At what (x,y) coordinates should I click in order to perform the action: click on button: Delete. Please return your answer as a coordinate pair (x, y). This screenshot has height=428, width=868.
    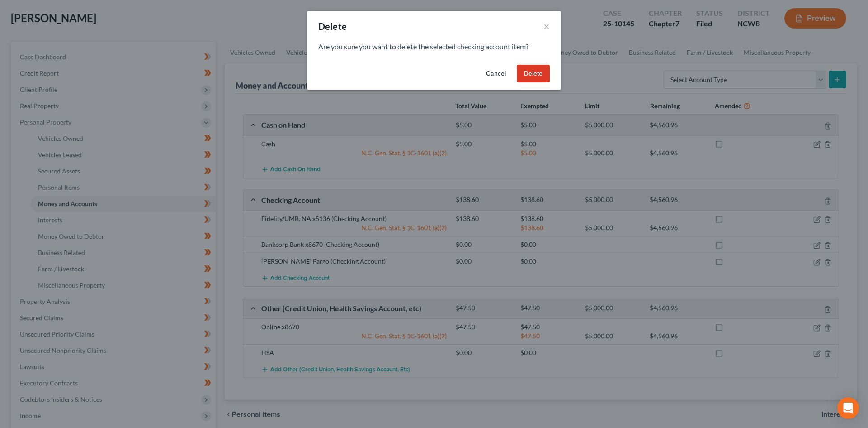
    Looking at the image, I should click on (533, 74).